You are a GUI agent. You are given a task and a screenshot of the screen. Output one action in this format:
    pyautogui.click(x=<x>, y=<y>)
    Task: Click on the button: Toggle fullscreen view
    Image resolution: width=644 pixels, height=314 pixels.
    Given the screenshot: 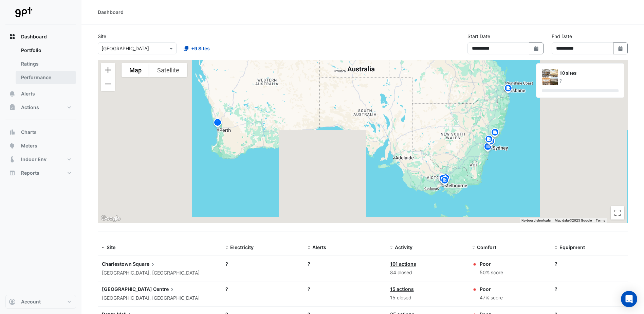 What is the action you would take?
    pyautogui.click(x=618, y=213)
    